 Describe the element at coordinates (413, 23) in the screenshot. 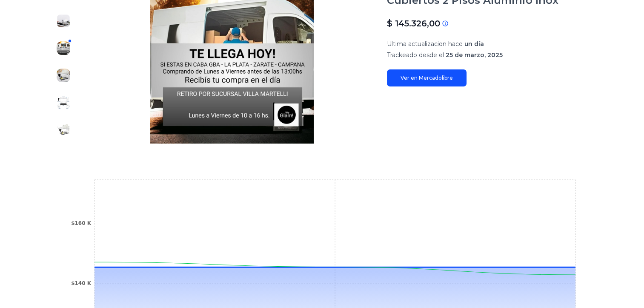

I see `p: $ 145.326,00` at that location.